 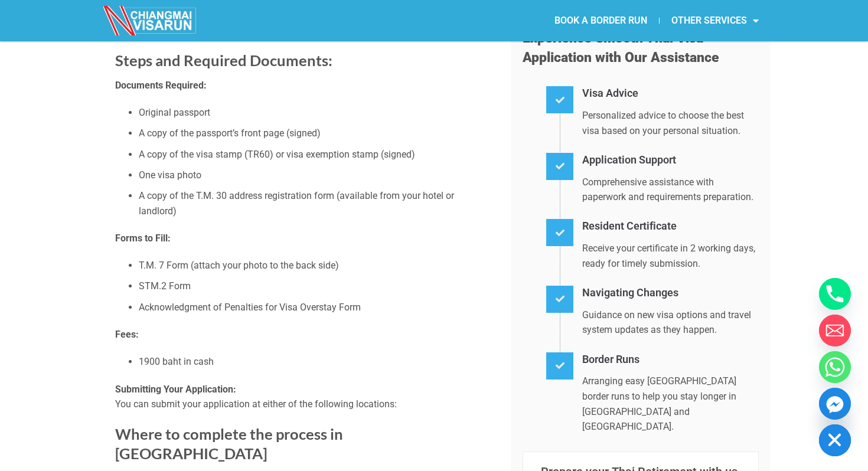 I want to click on p: You can submit your application at either of the following locations:, so click(x=304, y=396).